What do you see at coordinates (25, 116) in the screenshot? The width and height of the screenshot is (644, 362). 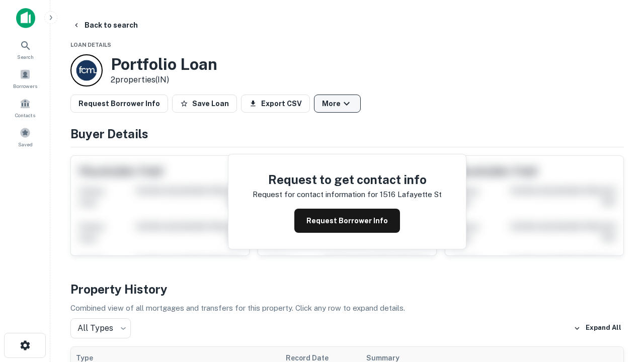 I see `span: Contacts` at bounding box center [25, 116].